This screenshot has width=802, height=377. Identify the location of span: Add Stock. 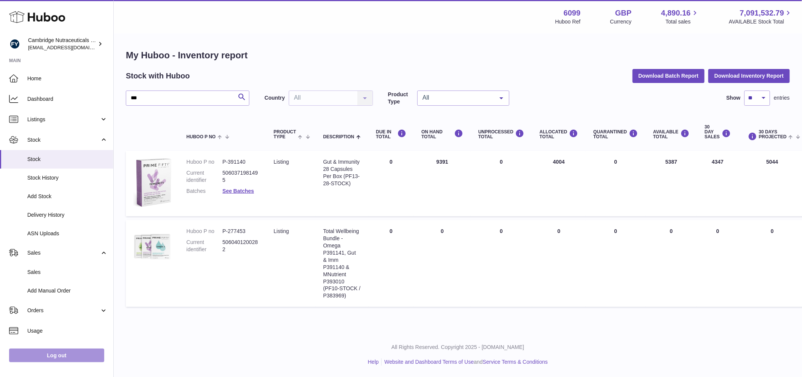
(67, 196).